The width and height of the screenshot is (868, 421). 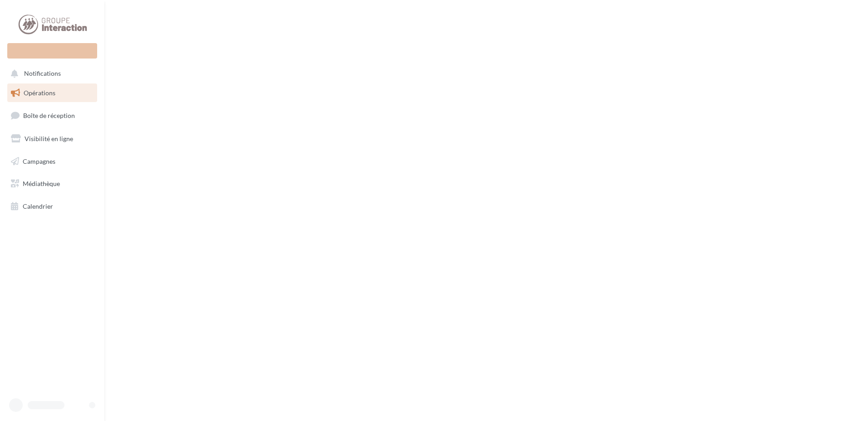 I want to click on a: Calendrier, so click(x=52, y=206).